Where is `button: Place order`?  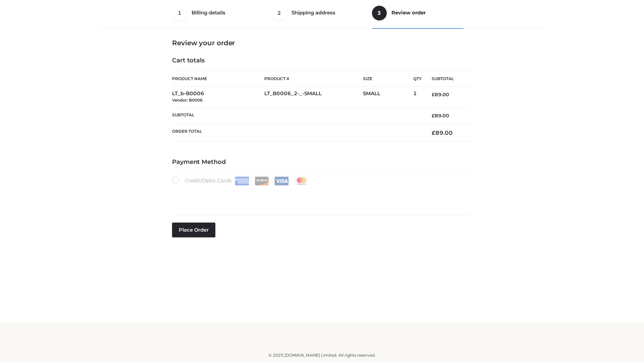 button: Place order is located at coordinates (193, 230).